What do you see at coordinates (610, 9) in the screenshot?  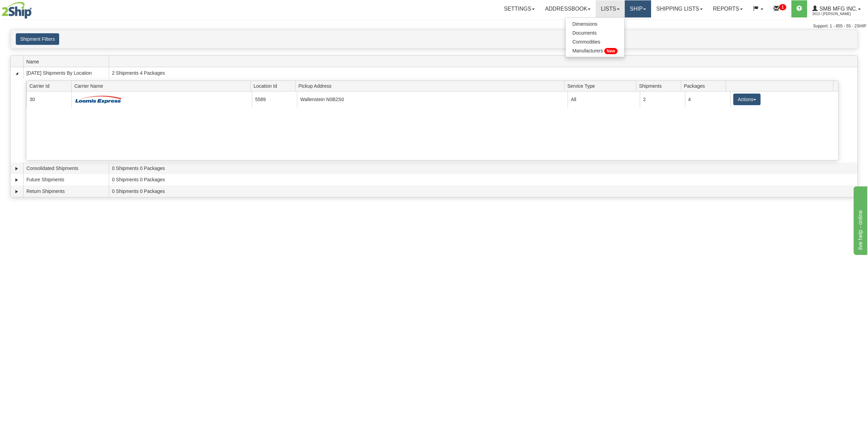 I see `a: Lists` at bounding box center [610, 9].